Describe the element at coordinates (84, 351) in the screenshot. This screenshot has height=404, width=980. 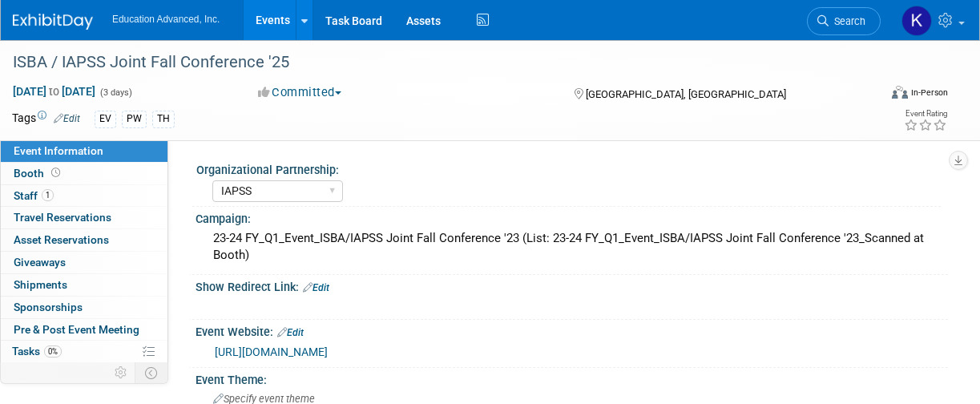
I see `a: Tasks0%` at that location.